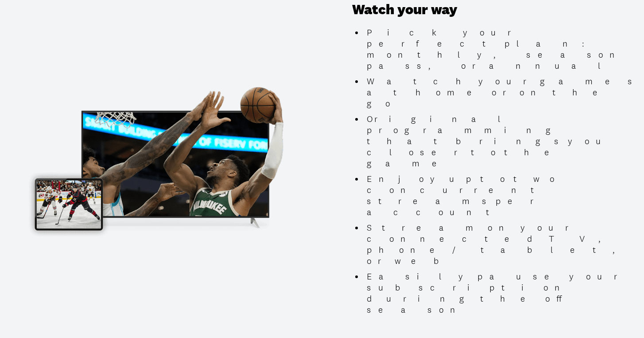  What do you see at coordinates (502, 141) in the screenshot?
I see `li: Original programming that brings you closer to the game` at bounding box center [502, 141].